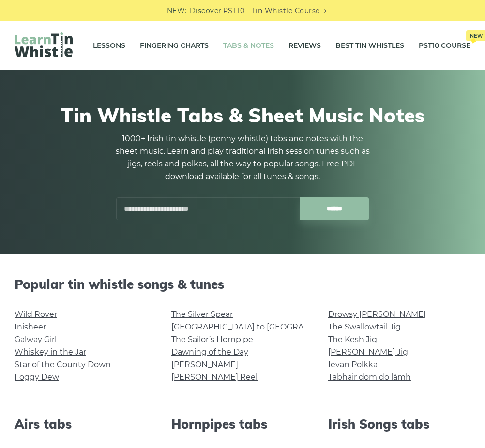  What do you see at coordinates (304, 45) in the screenshot?
I see `a: Reviews` at bounding box center [304, 45].